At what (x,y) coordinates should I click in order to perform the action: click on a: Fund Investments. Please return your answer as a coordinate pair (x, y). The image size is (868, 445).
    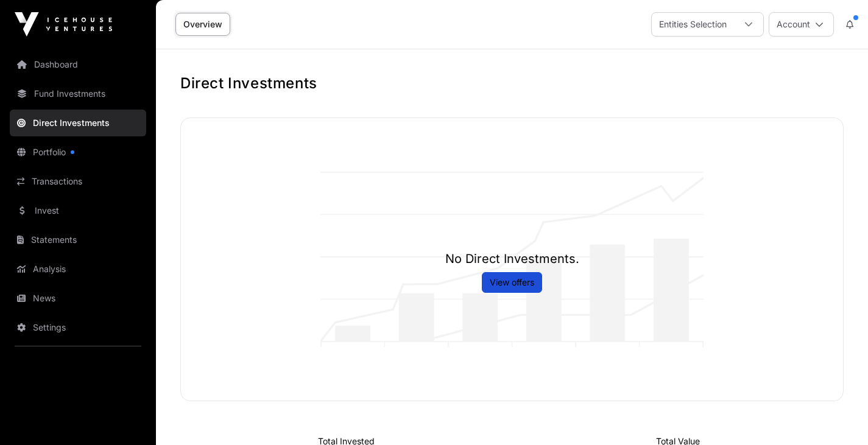
    Looking at the image, I should click on (78, 94).